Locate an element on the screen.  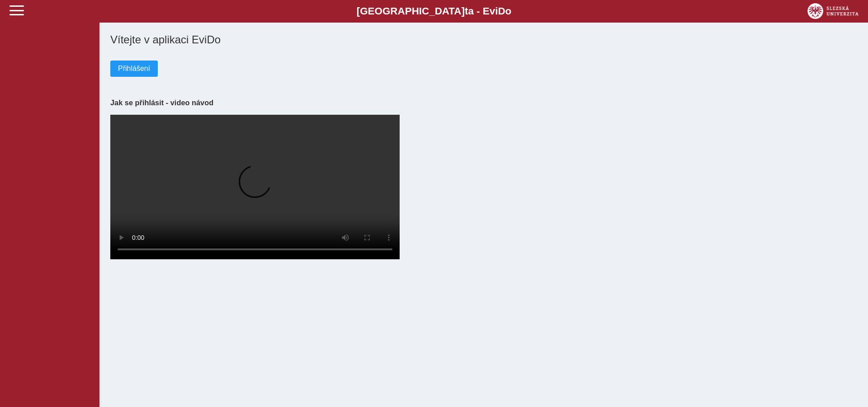
video: Your browser does not support the video tag. is located at coordinates (255, 187).